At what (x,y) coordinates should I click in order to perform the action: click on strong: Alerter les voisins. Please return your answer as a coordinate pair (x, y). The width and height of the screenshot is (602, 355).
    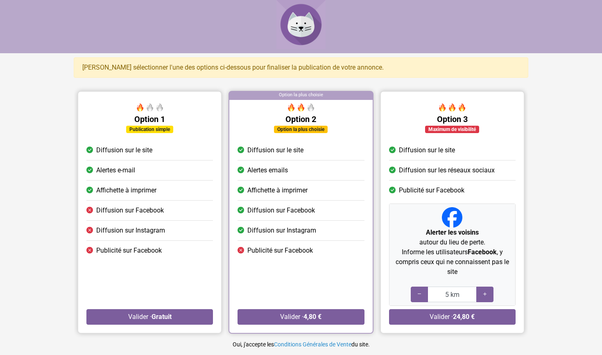
    Looking at the image, I should click on (452, 232).